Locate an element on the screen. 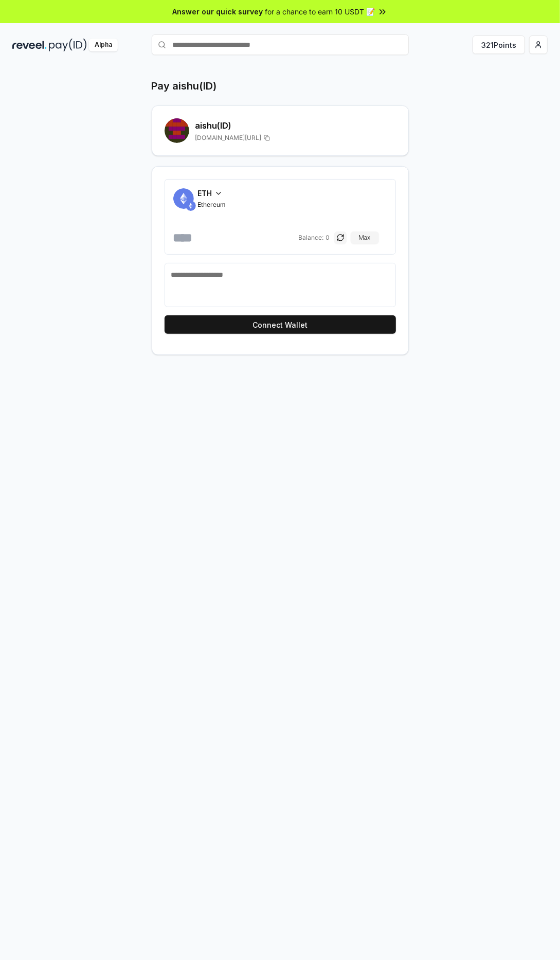 Image resolution: width=560 pixels, height=960 pixels. span: ETH is located at coordinates (205, 193).